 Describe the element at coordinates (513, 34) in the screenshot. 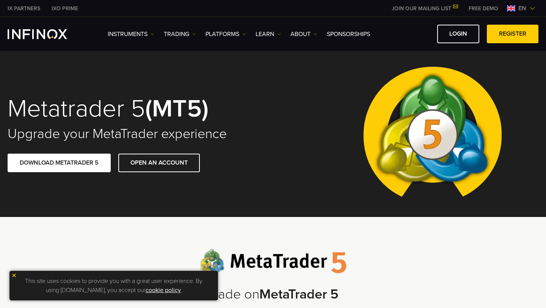

I see `a: REGISTER` at that location.